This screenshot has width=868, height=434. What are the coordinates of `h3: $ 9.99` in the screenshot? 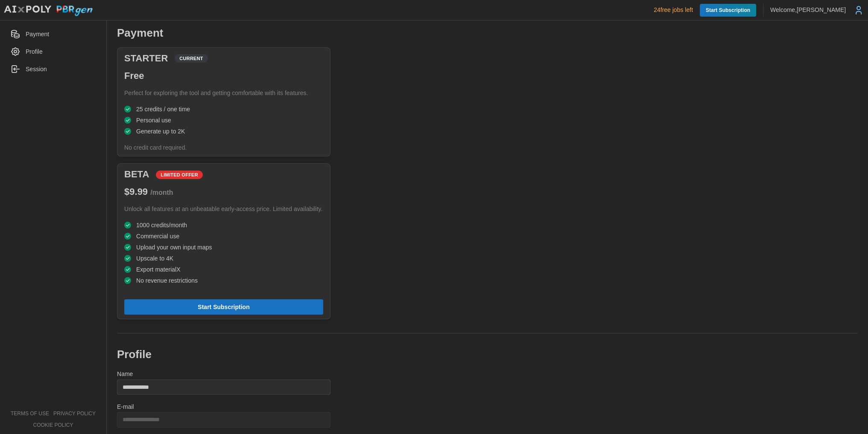 It's located at (224, 192).